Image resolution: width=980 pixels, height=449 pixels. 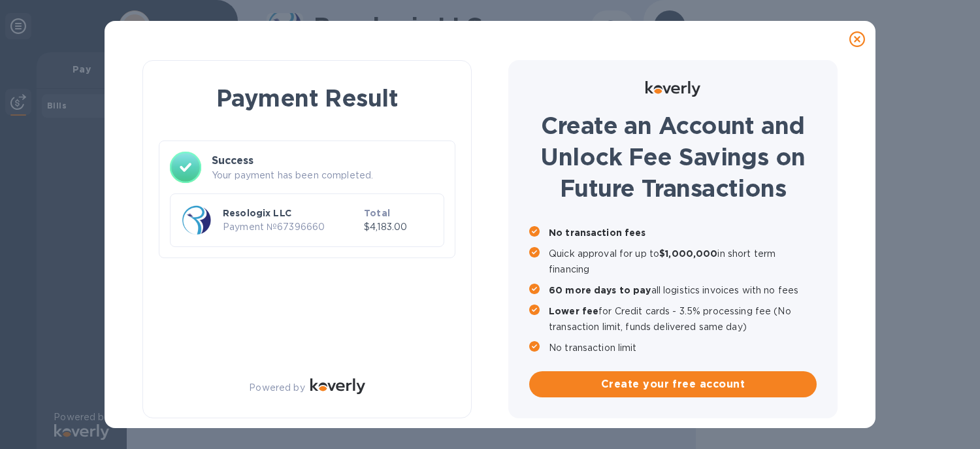 What do you see at coordinates (688, 254) in the screenshot?
I see `b: $1,000,000` at bounding box center [688, 254].